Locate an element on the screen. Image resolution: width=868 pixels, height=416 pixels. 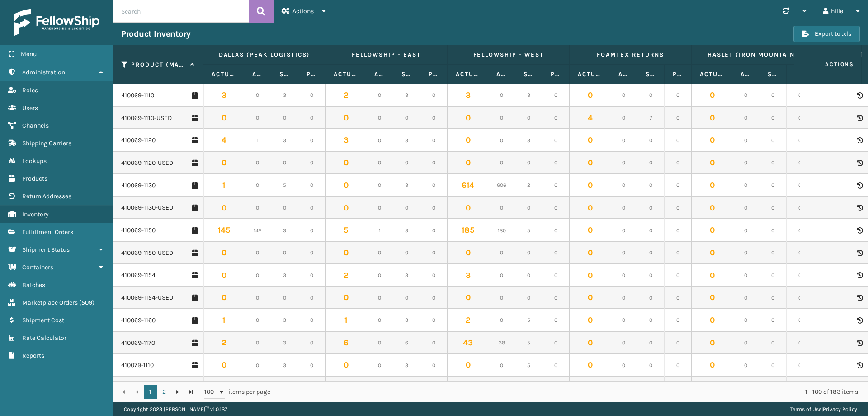
a: 410069-1130 is located at coordinates (138, 186).